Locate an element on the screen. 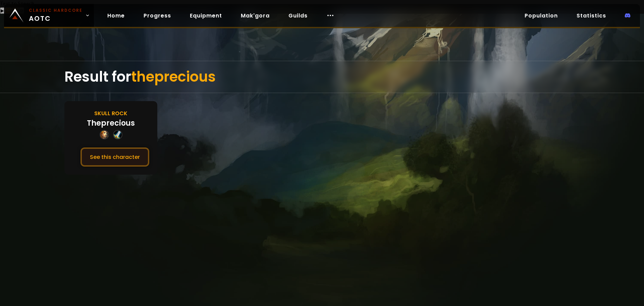 This screenshot has height=306, width=644. a: Mak'gora is located at coordinates (255, 15).